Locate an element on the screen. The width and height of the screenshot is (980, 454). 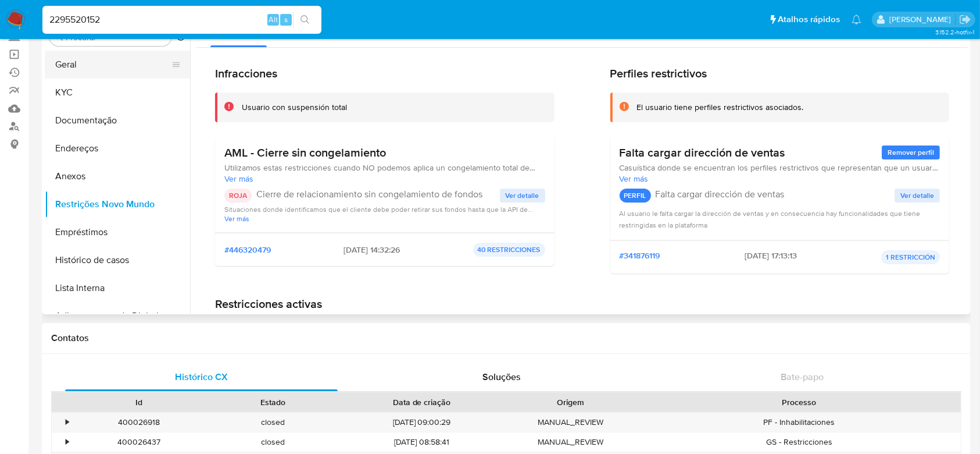
button: Restrições Novo Mundo is located at coordinates (117, 204).